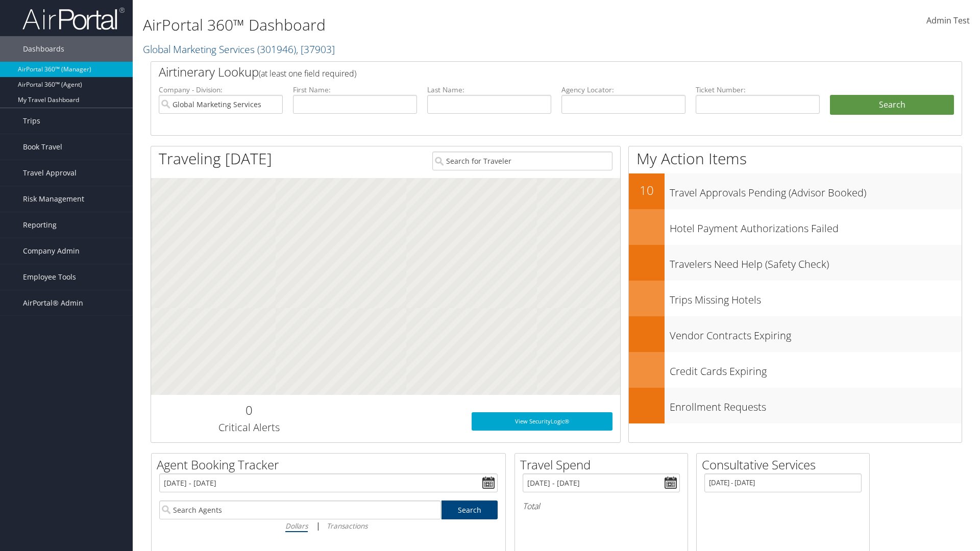  Describe the element at coordinates (815, 404) in the screenshot. I see `h3: Enrollment Requests` at that location.